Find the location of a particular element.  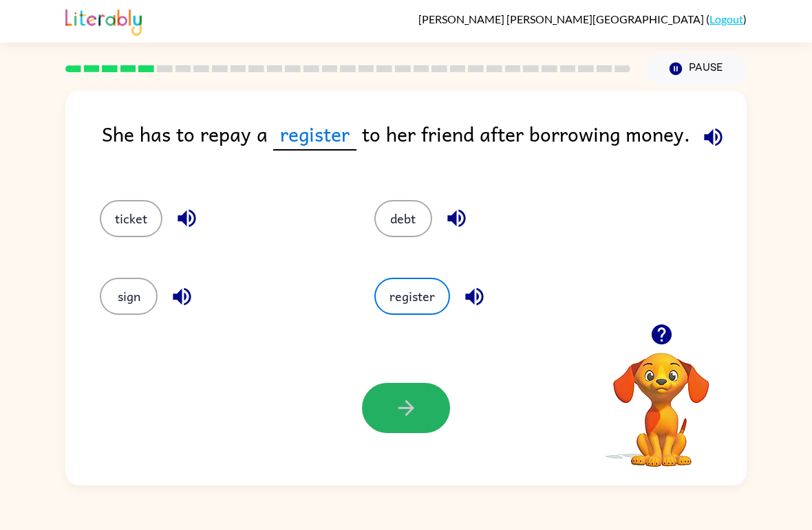

span: register is located at coordinates (314, 134).